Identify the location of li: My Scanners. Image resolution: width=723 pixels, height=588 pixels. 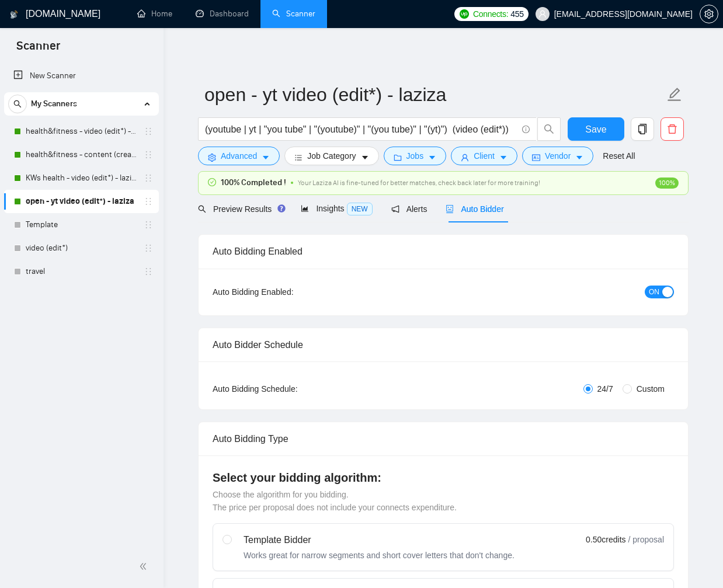
(81, 188).